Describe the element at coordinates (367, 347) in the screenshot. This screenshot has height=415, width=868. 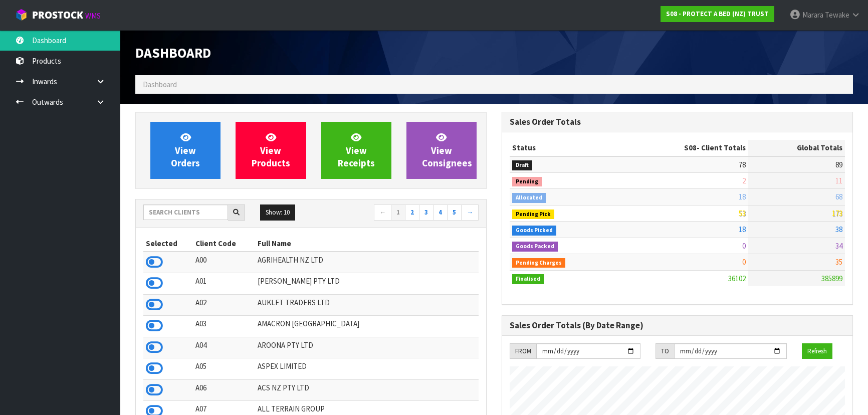
I see `td: AROONA PTY LTD` at that location.